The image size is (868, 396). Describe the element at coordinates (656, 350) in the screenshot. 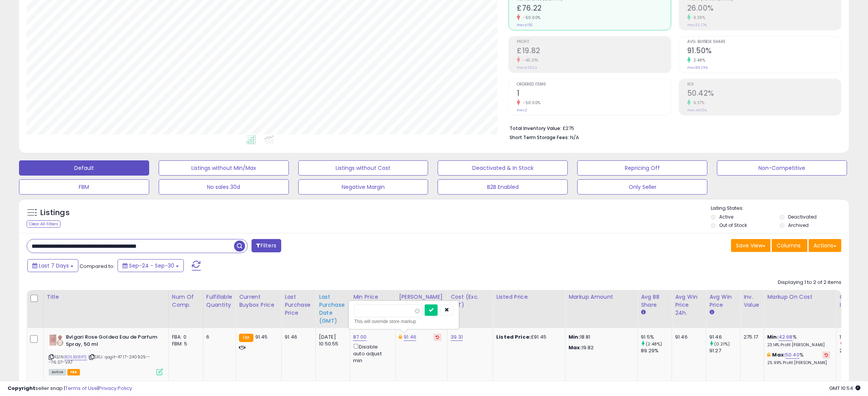

I see `div: 89.29%` at that location.